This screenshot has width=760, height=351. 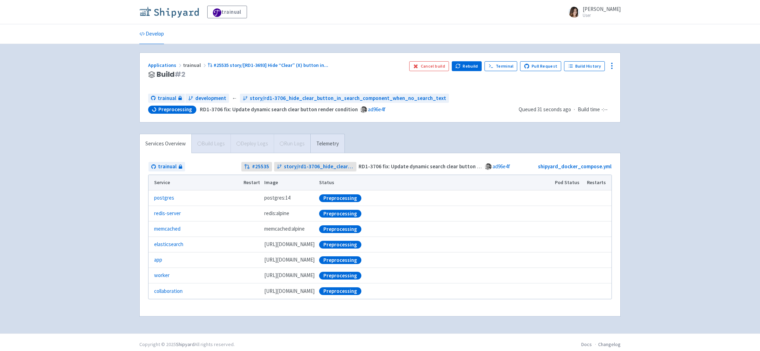 What do you see at coordinates (435, 183) in the screenshot?
I see `th: Status` at bounding box center [435, 183].